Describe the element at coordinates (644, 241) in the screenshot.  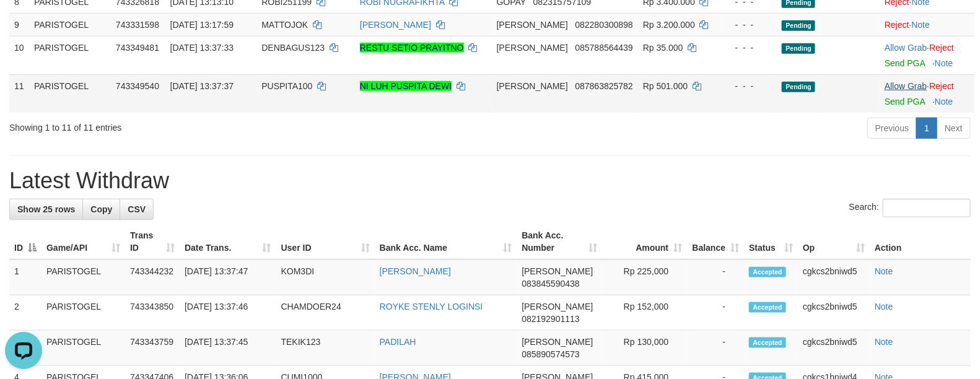
I see `th: Amount: activate to sort column ascending` at that location.